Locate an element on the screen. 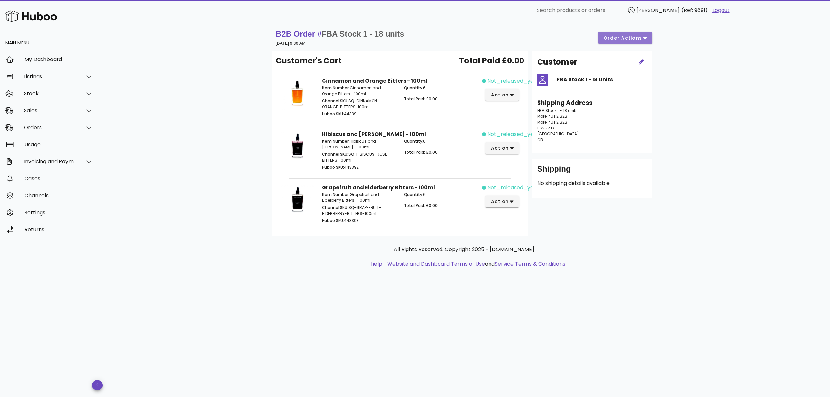 The width and height of the screenshot is (830, 397). p: SQ-HIBISCUS-ROSE-BITTERS-100ml is located at coordinates (359, 157).